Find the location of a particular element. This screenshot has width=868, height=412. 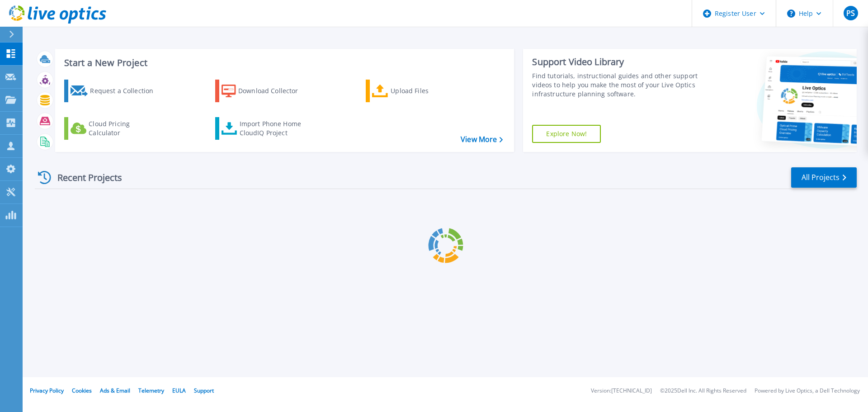

a: Download Collector is located at coordinates (265, 91).